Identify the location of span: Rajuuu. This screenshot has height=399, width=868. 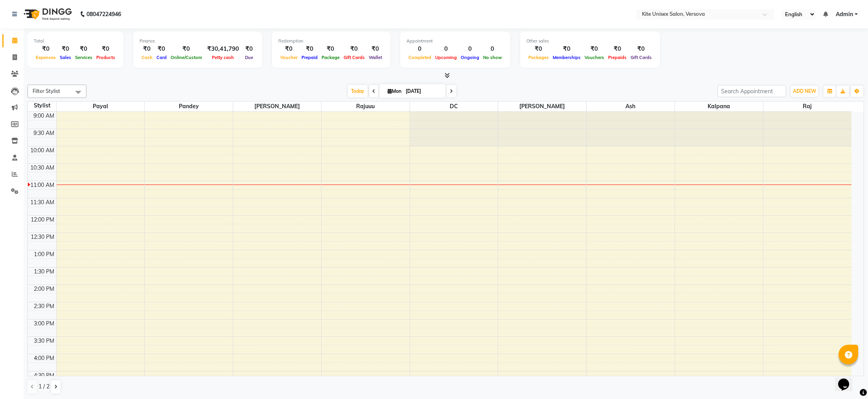
(366, 106).